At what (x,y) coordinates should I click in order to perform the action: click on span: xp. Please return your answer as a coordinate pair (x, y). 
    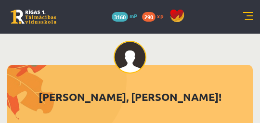
    Looking at the image, I should click on (160, 16).